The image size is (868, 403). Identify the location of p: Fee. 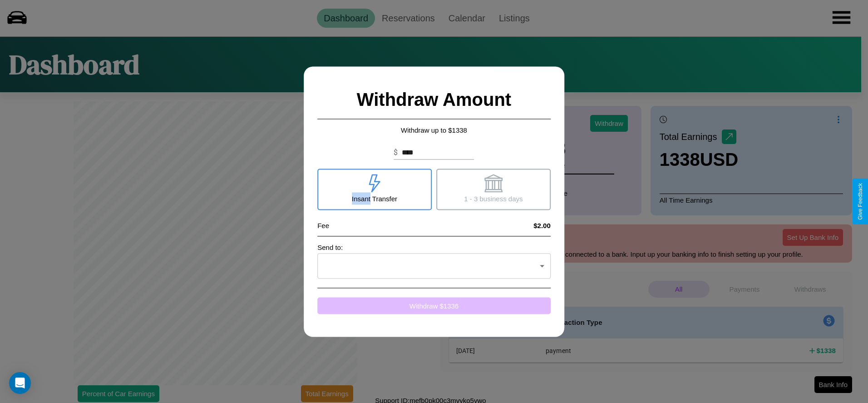
(323, 225).